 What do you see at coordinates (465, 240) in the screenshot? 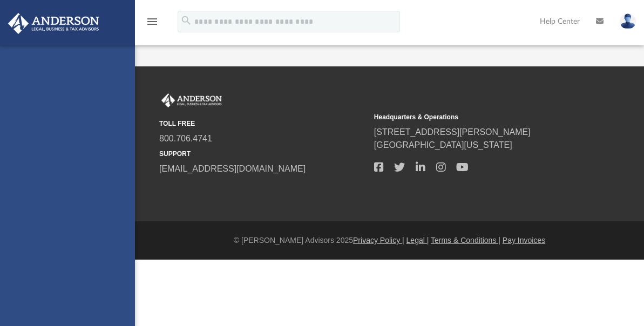
I see `a: Terms & Conditions |` at bounding box center [465, 240].